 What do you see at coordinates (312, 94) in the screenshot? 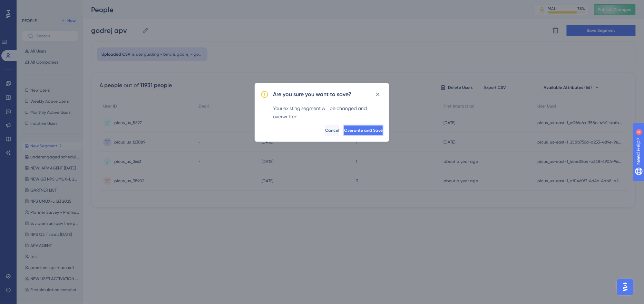
I see `h2: Are you sure you want to save?` at bounding box center [312, 94].